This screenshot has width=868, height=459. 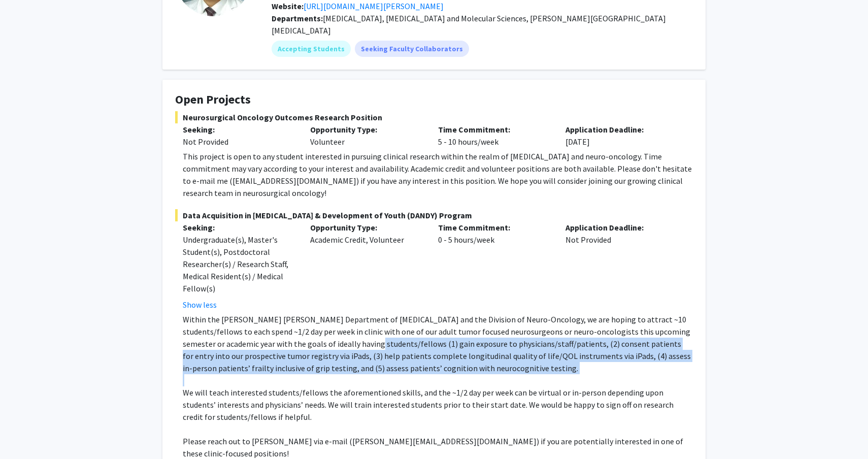 What do you see at coordinates (366, 266) in the screenshot?
I see `div: Academic Credit, Volunteer` at bounding box center [366, 266].